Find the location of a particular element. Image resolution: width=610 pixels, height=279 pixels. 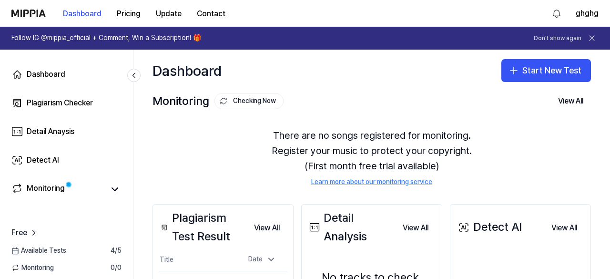

button: Don't show again is located at coordinates (558, 38).